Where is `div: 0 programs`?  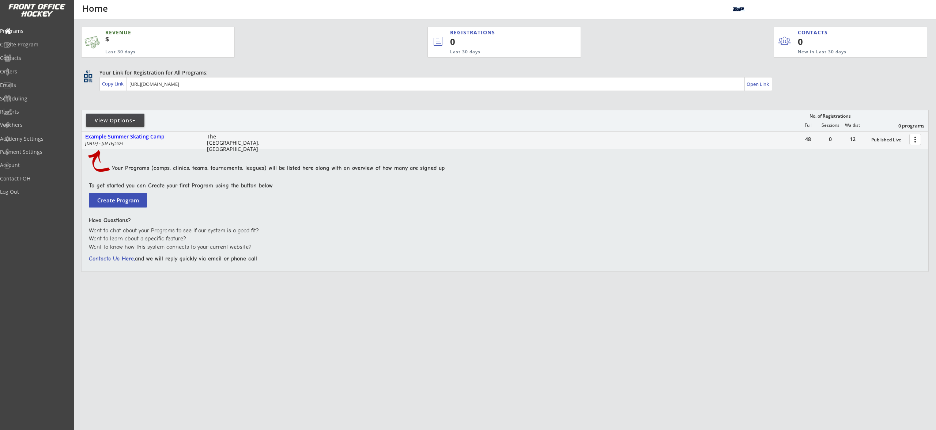
div: 0 programs is located at coordinates (905, 126).